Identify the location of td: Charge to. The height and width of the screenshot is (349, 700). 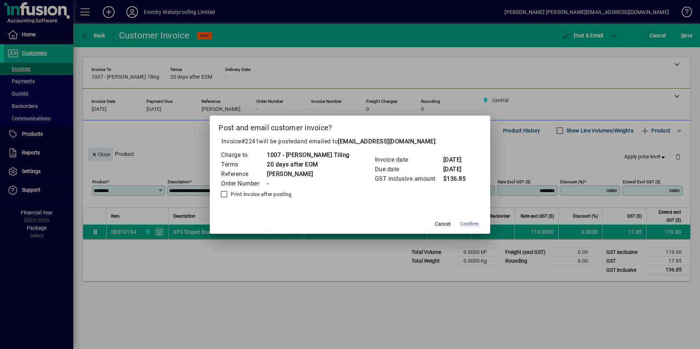
(243, 155).